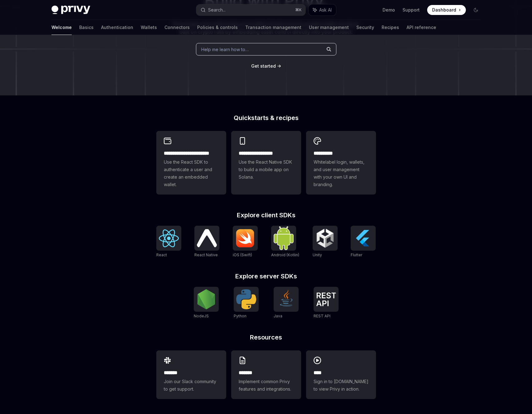  Describe the element at coordinates (285, 242) in the screenshot. I see `a: Android (Kotlin)Android (Kotlin)` at that location.